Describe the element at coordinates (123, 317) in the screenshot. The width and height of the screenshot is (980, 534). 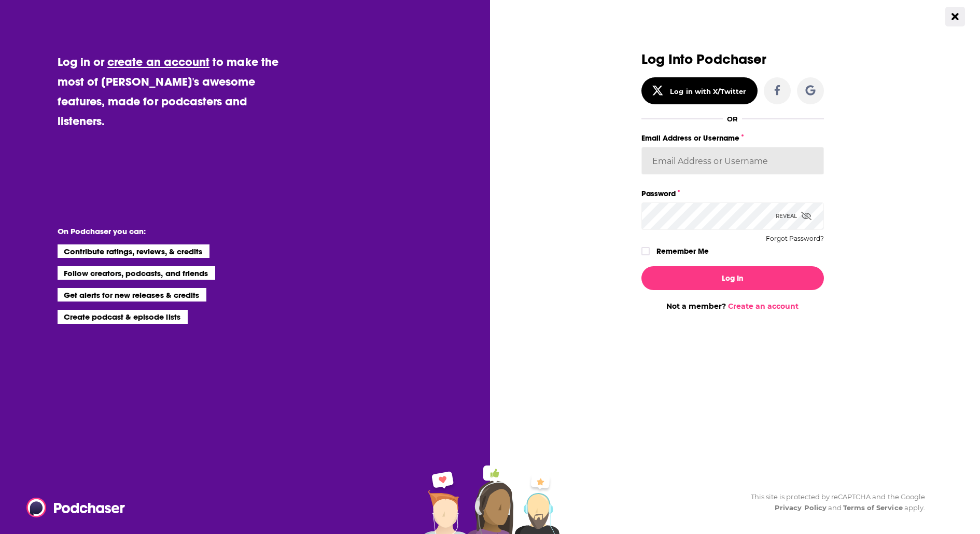
I see `li: Create podcast & episode lists` at that location.